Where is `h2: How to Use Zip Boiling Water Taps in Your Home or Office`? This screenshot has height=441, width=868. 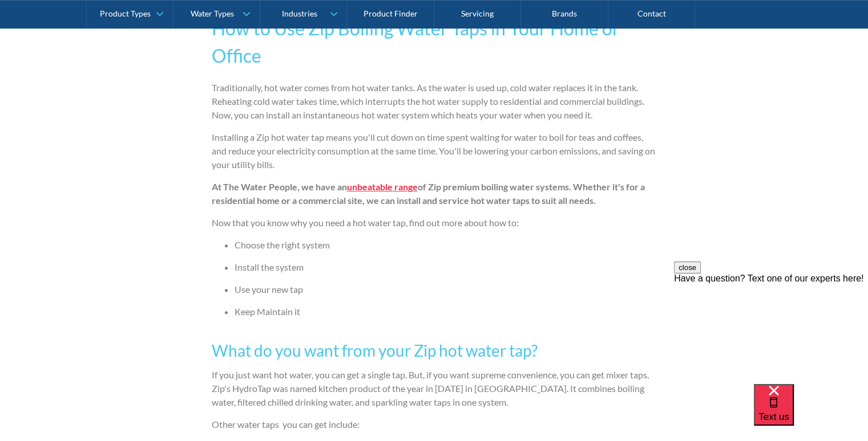 h2: How to Use Zip Boiling Water Taps in Your Home or Office is located at coordinates (434, 42).